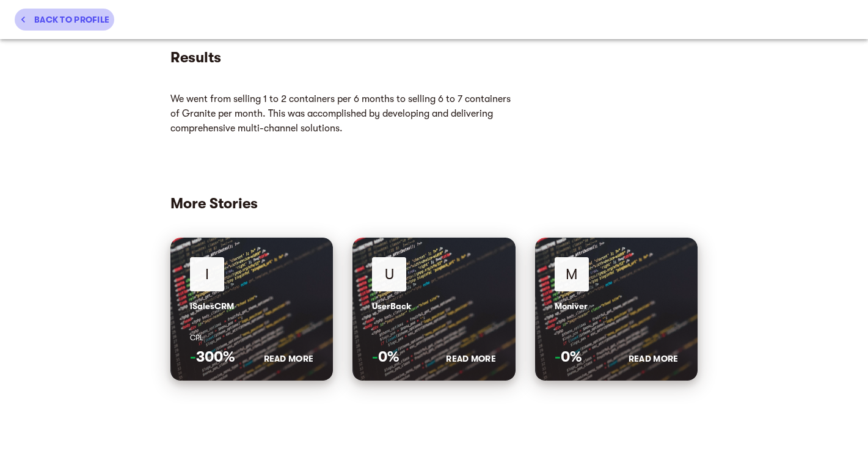 This screenshot has width=868, height=449. I want to click on h5: More Stories, so click(434, 203).